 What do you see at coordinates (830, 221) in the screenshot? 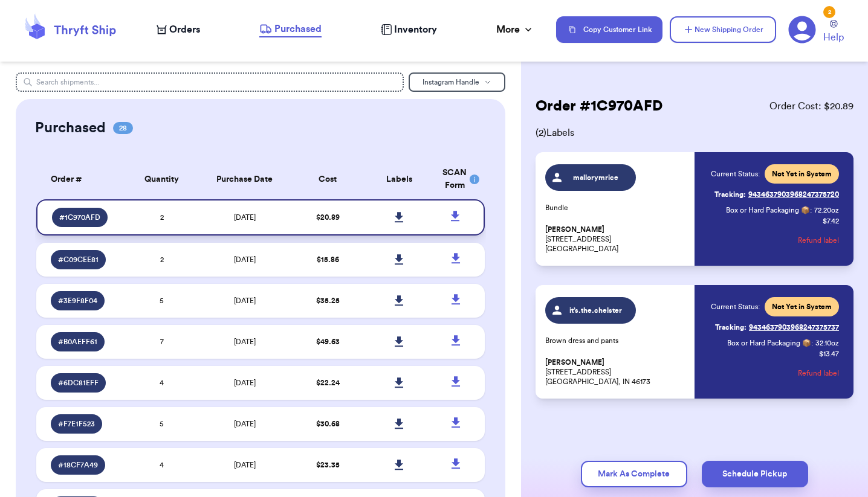
I see `p: $ 7.42` at bounding box center [830, 221].